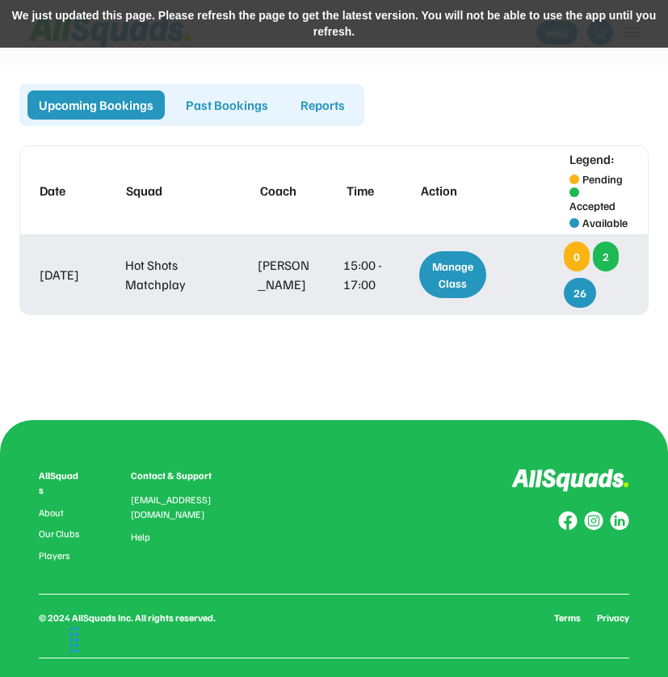 This screenshot has height=677, width=668. I want to click on img: Group%20copy%207.svg, so click(594, 521).